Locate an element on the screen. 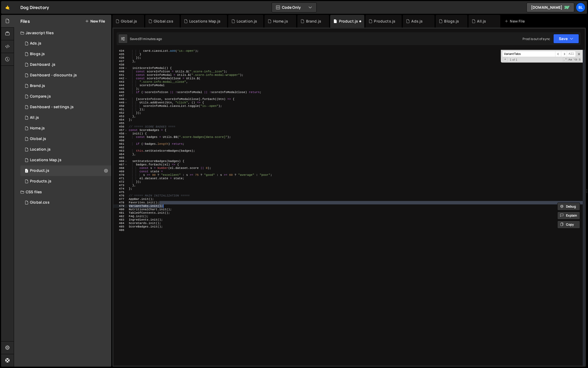 The width and height of the screenshot is (588, 368). div: Dashboard - discounts.js is located at coordinates (53, 76).